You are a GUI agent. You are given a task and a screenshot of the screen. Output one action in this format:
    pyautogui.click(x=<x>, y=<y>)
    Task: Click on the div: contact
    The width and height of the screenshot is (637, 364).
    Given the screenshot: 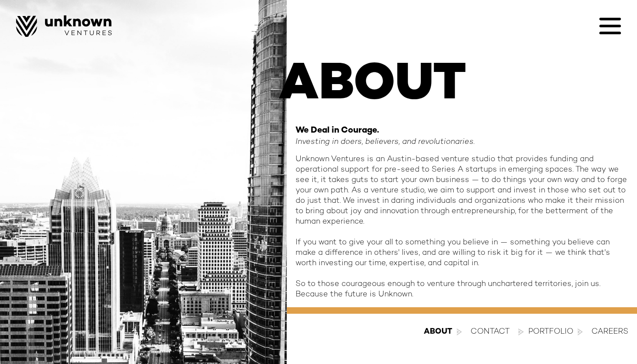 What is the action you would take?
    pyautogui.click(x=490, y=332)
    